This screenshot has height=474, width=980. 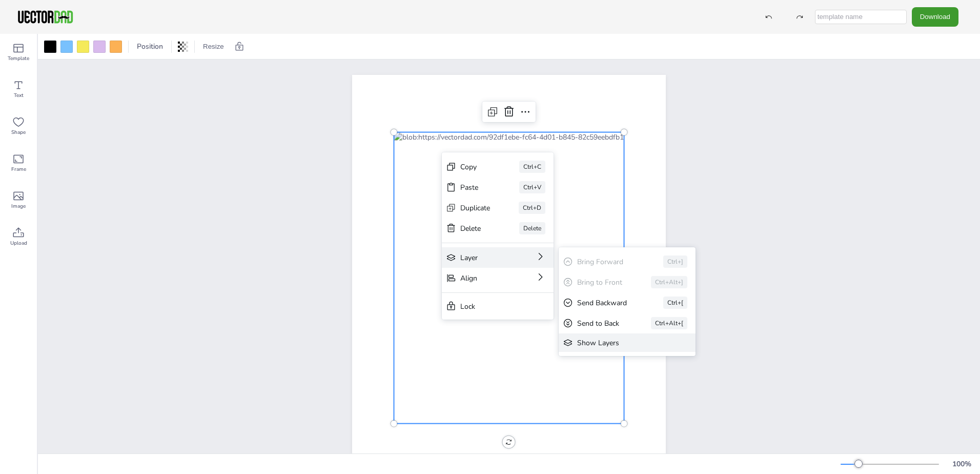 I want to click on span: Image, so click(x=19, y=206).